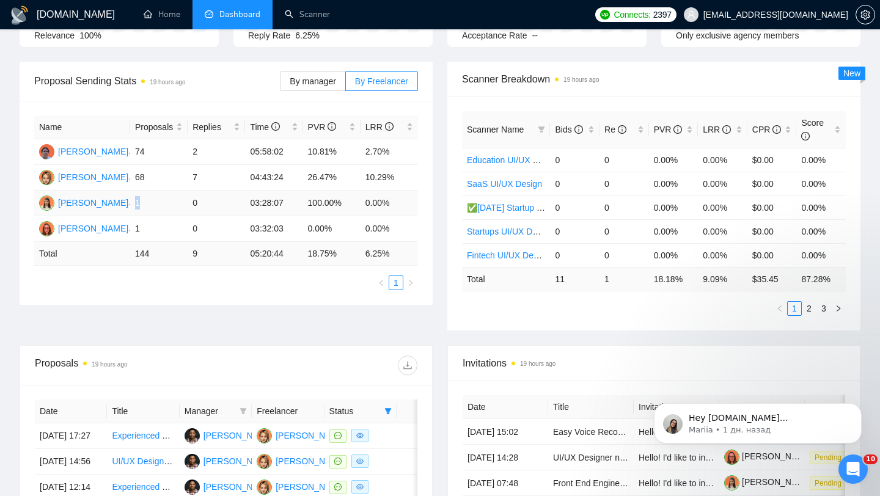 The image size is (880, 496). Describe the element at coordinates (852, 73) in the screenshot. I see `span: New` at that location.